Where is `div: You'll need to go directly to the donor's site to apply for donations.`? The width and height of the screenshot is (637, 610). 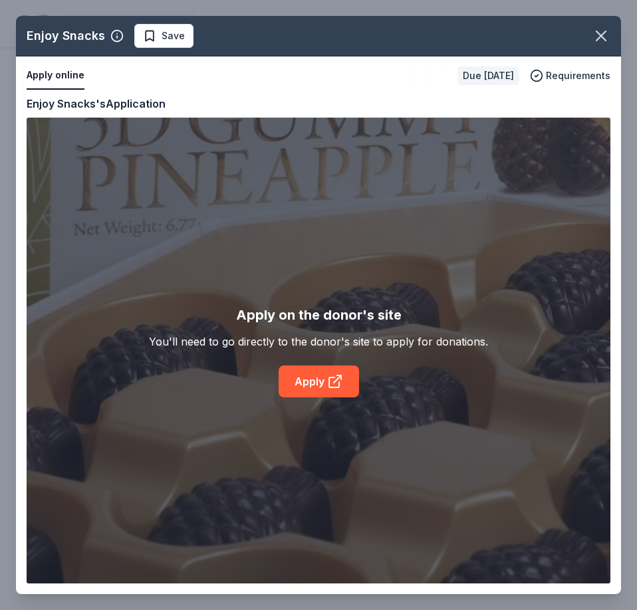
div: You'll need to go directly to the donor's site to apply for donations. is located at coordinates (318, 342).